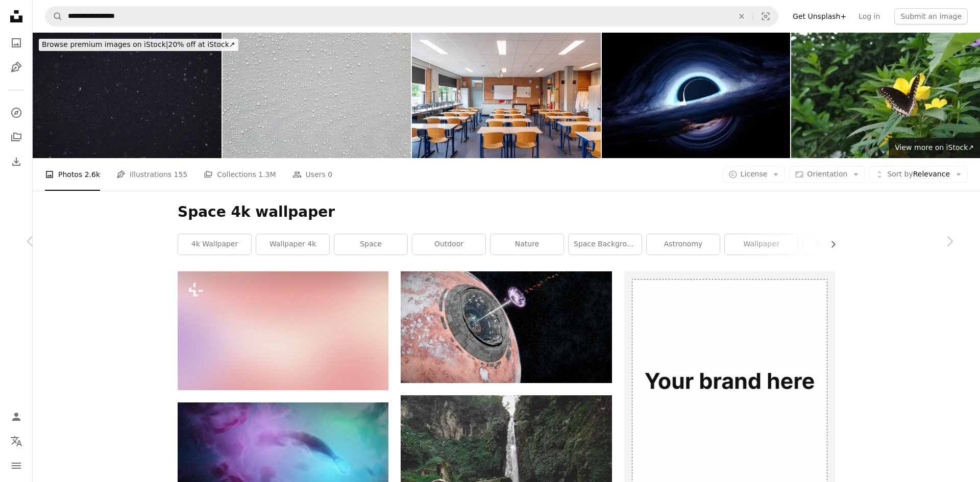 The height and width of the screenshot is (482, 980). I want to click on a: Illustrations 155, so click(152, 175).